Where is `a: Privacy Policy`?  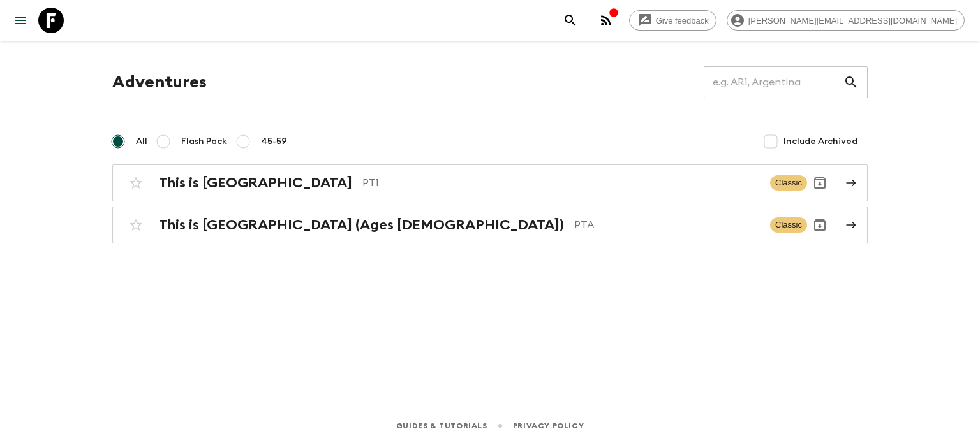
a: Privacy Policy is located at coordinates (548, 426).